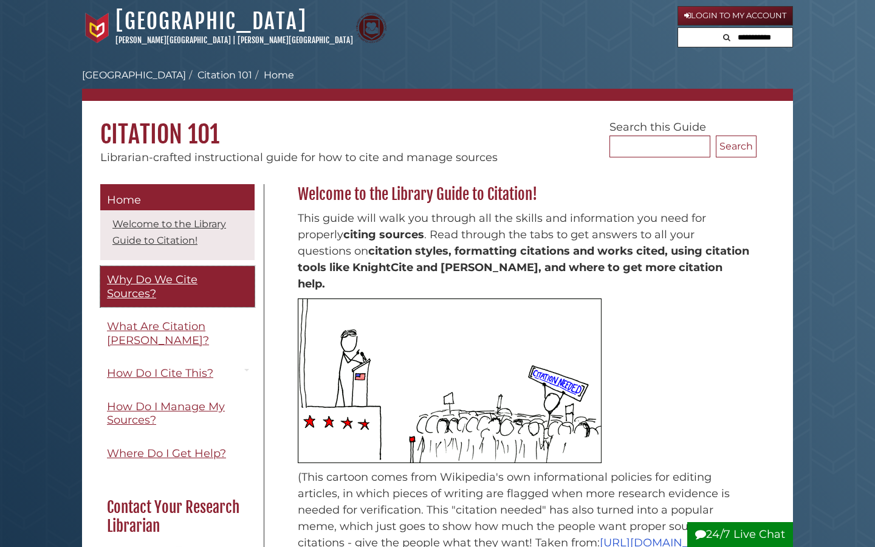 The height and width of the screenshot is (547, 875). I want to click on nav: breadcrumb, so click(437, 84).